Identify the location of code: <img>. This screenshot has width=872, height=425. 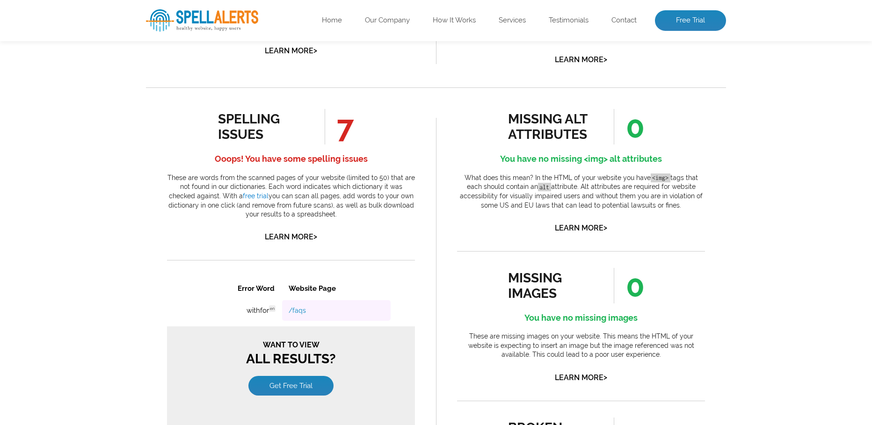
(661, 178).